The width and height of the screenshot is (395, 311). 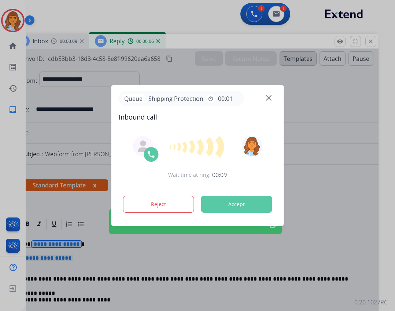 I want to click on button: Accept, so click(x=237, y=204).